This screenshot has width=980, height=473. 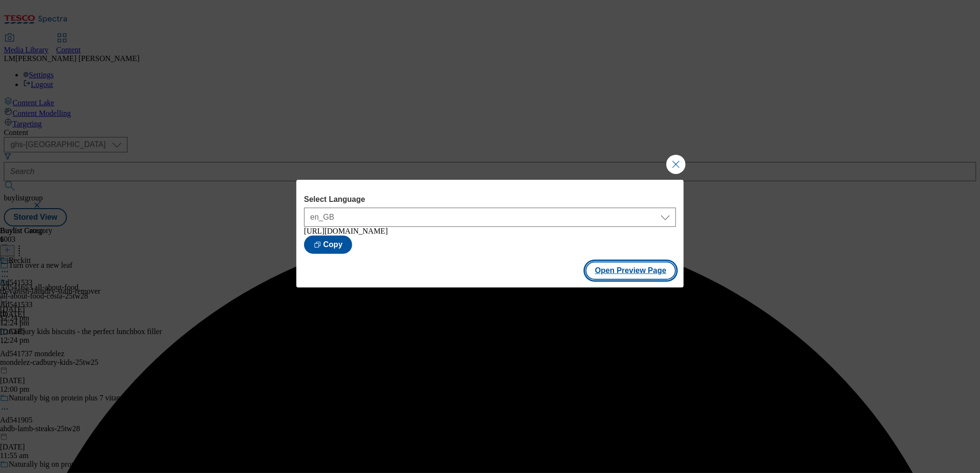 What do you see at coordinates (328, 245) in the screenshot?
I see `button: Copy` at bounding box center [328, 245].